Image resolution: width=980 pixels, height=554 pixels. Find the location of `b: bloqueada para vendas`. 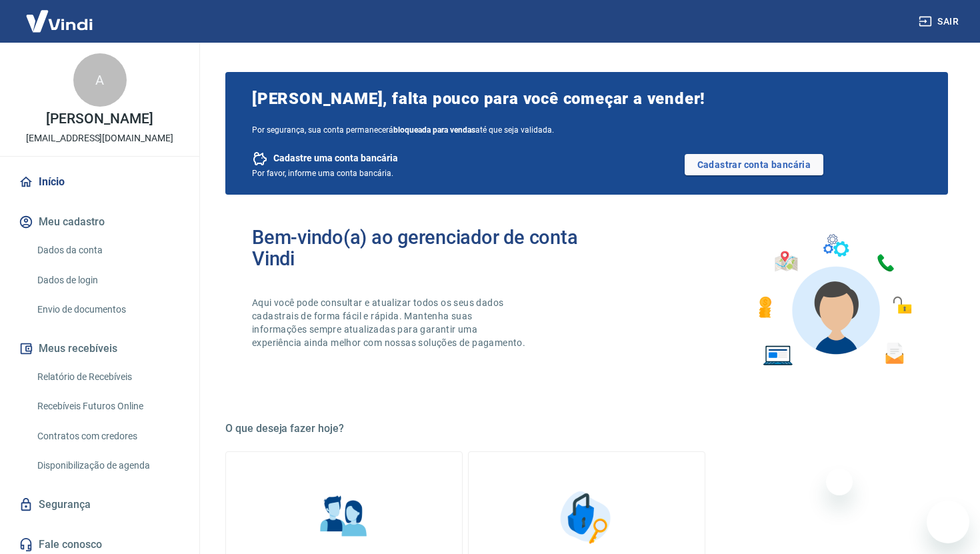

b: bloqueada para vendas is located at coordinates (434, 130).